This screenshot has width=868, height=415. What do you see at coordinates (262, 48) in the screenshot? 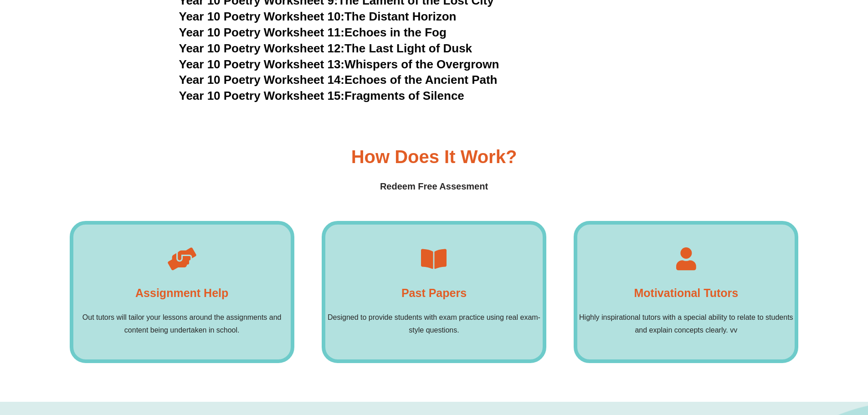
I see `span: Year 10 Poetry Worksheet 12:` at bounding box center [262, 48].